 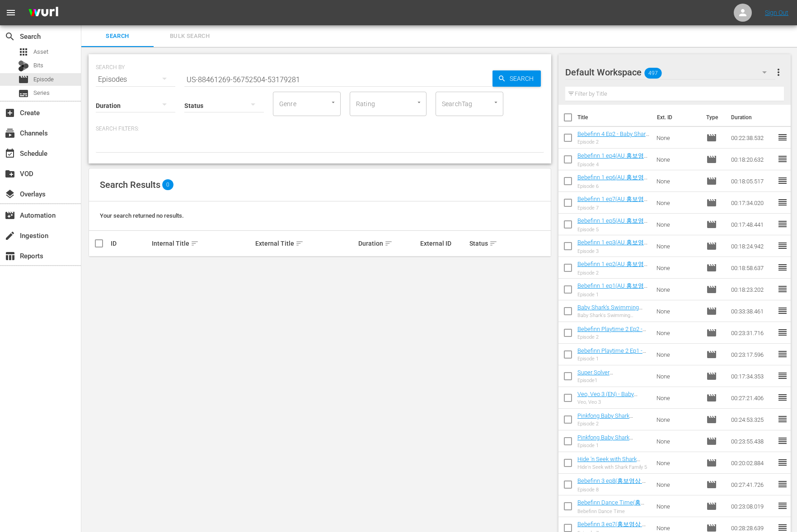 What do you see at coordinates (612, 489) in the screenshot?
I see `a: Bebefinn 3 ep8(홍보영상 부착본) - Baby Shark TV - TRC2 - 202507` at bounding box center [612, 489].